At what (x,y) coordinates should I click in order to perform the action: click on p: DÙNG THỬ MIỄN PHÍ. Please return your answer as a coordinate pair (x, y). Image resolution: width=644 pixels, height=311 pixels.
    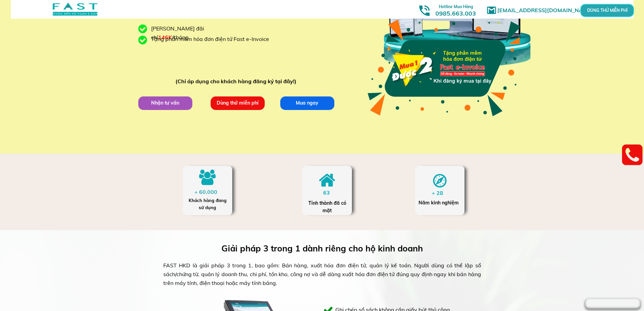
    Looking at the image, I should click on (607, 11).